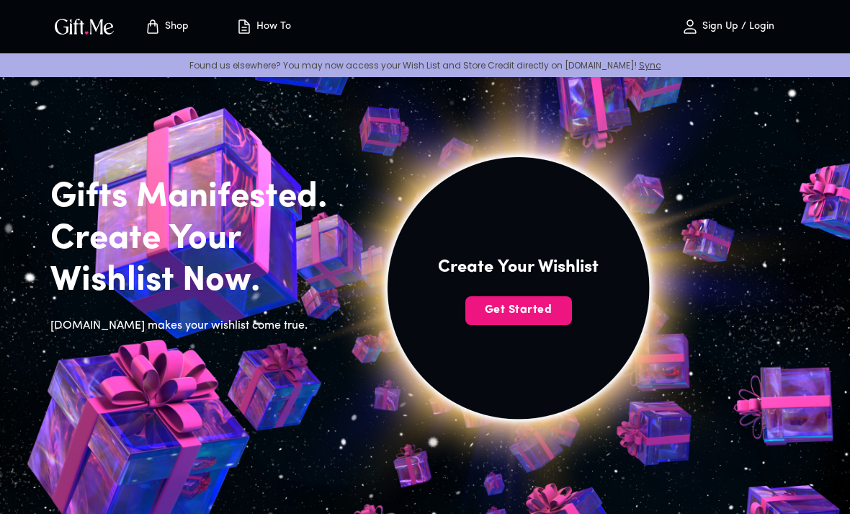 The image size is (850, 514). Describe the element at coordinates (519, 310) in the screenshot. I see `span: Get Started` at that location.